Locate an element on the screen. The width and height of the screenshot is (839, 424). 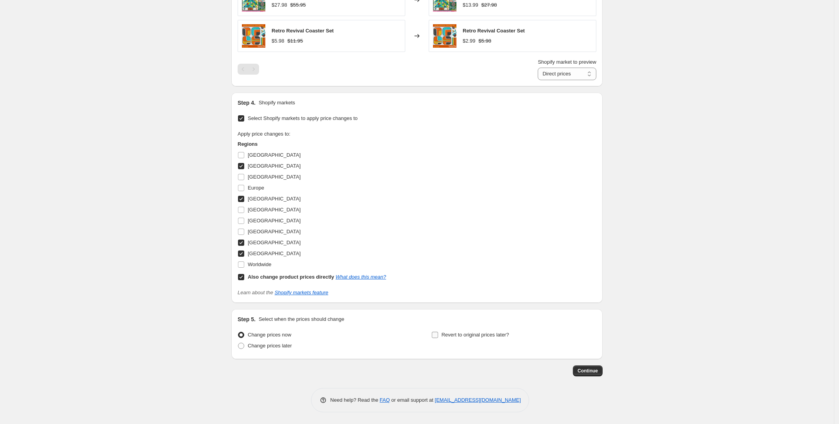
h3: Regions is located at coordinates (312, 144).